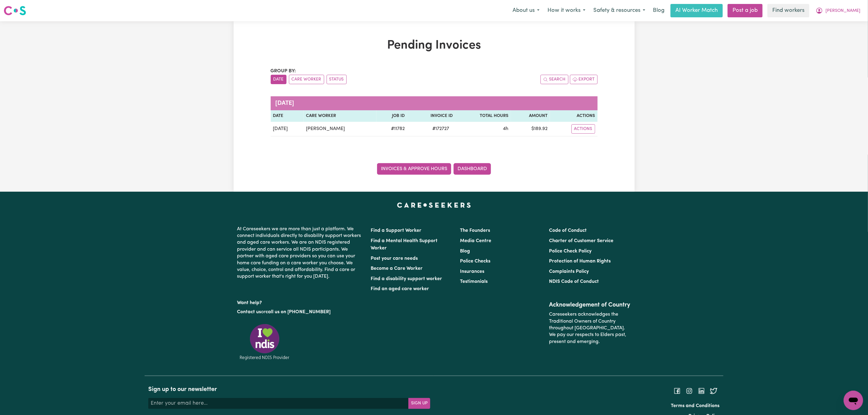 The image size is (868, 415). I want to click on p: or, so click(300, 312).